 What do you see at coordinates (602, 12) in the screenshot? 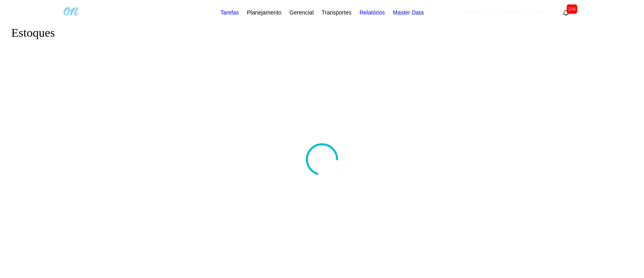
I see `button: userActions` at bounding box center [602, 12].